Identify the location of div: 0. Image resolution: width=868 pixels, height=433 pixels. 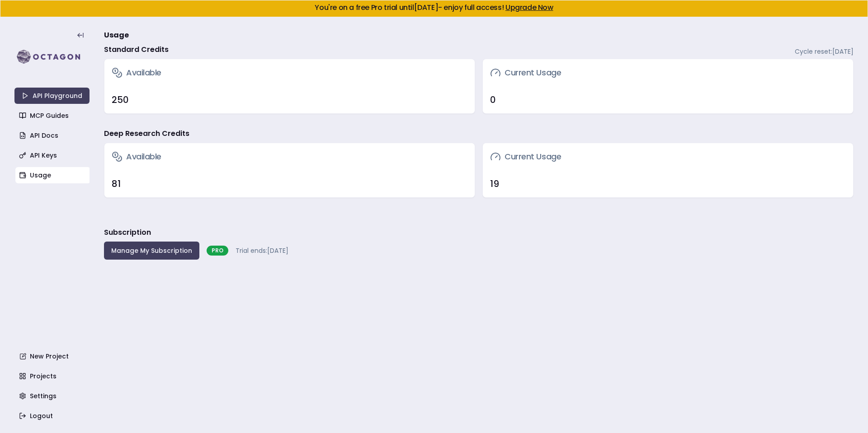
(668, 100).